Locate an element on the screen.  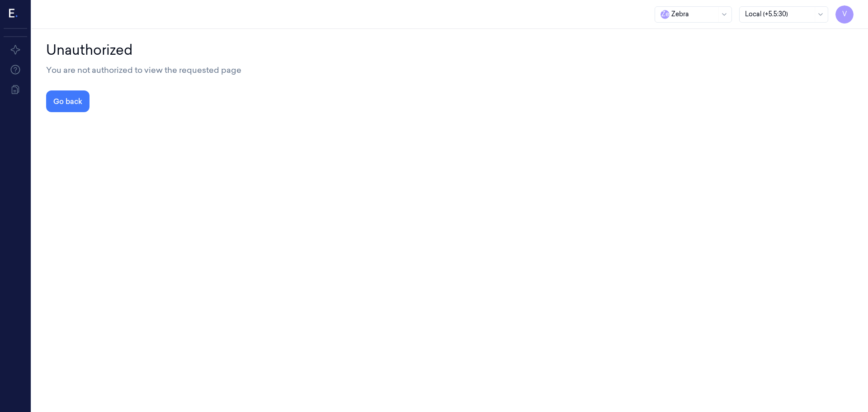
div: Unauthorized is located at coordinates (449, 50).